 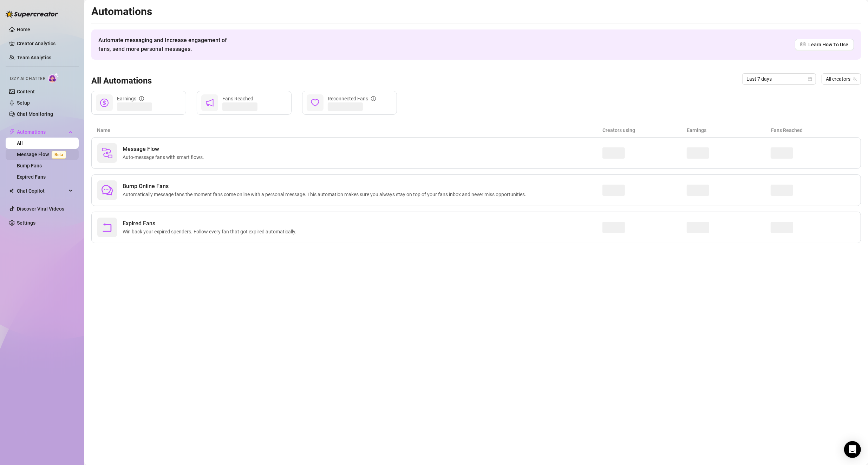 I want to click on span: Win back your expired spenders. Follow every fan that got expired automatically., so click(x=211, y=231).